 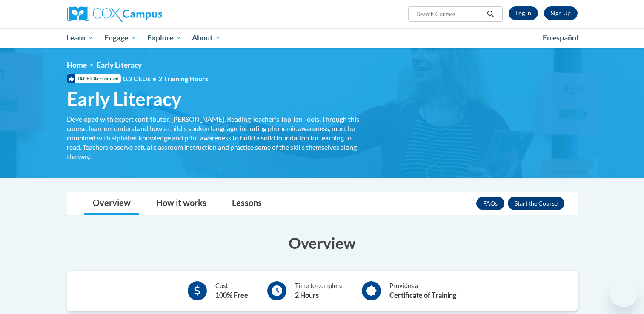 What do you see at coordinates (80, 38) in the screenshot?
I see `span: Learn` at bounding box center [80, 38].